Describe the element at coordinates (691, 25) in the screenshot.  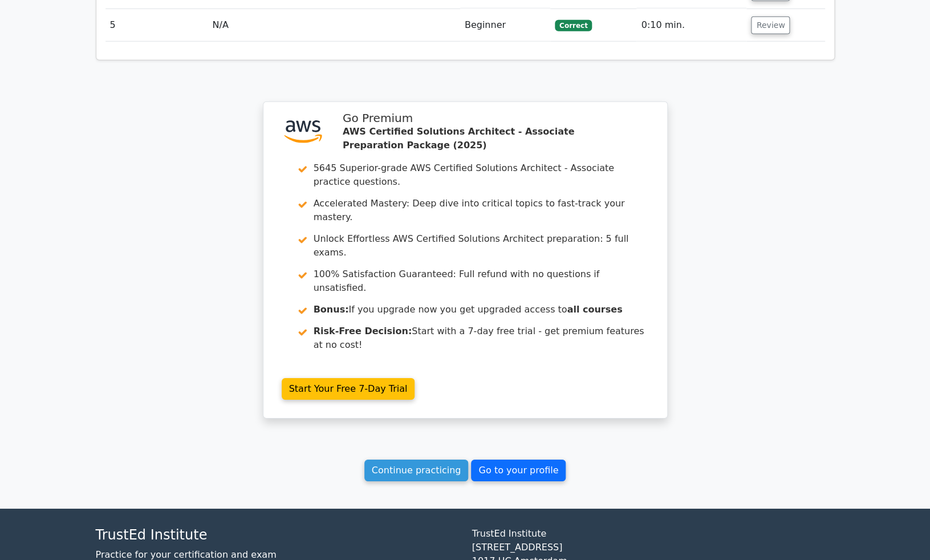
I see `td: 0:10 min.` at that location.